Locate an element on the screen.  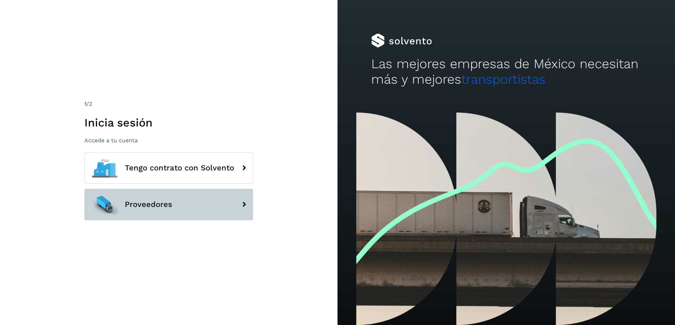
button: Tengo contrato con Solvento is located at coordinates (169, 168).